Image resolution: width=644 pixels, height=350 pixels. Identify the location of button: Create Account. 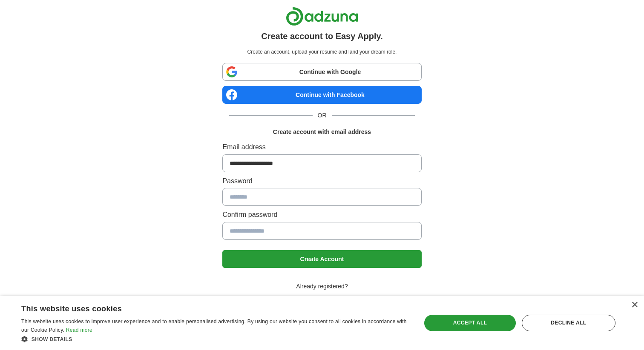
(321, 259).